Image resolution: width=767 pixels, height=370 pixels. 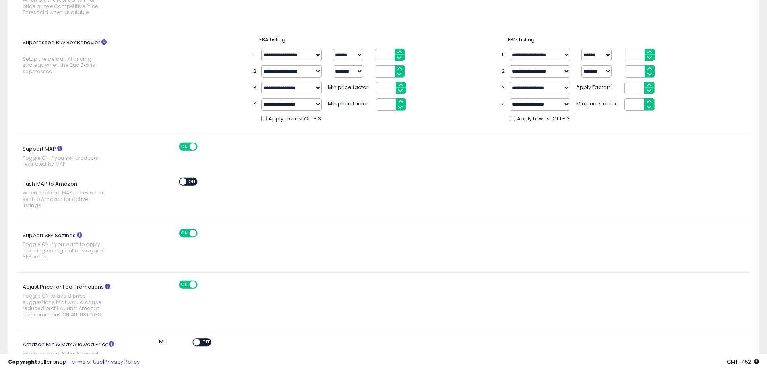 What do you see at coordinates (65, 161) in the screenshot?
I see `span: Toggle ON if you sell products restricted by MAP` at bounding box center [65, 161].